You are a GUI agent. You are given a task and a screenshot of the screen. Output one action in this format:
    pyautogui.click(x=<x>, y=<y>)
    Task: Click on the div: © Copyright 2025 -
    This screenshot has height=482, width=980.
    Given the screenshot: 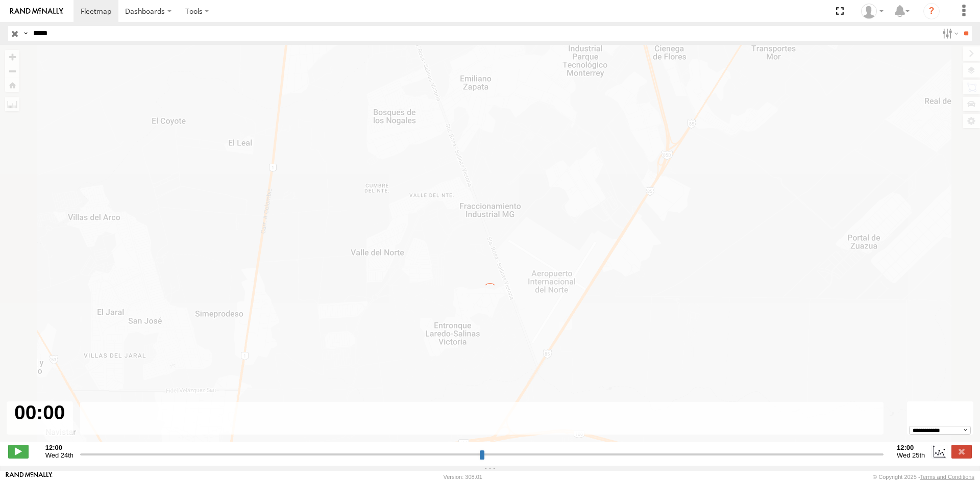 What is the action you would take?
    pyautogui.click(x=923, y=477)
    